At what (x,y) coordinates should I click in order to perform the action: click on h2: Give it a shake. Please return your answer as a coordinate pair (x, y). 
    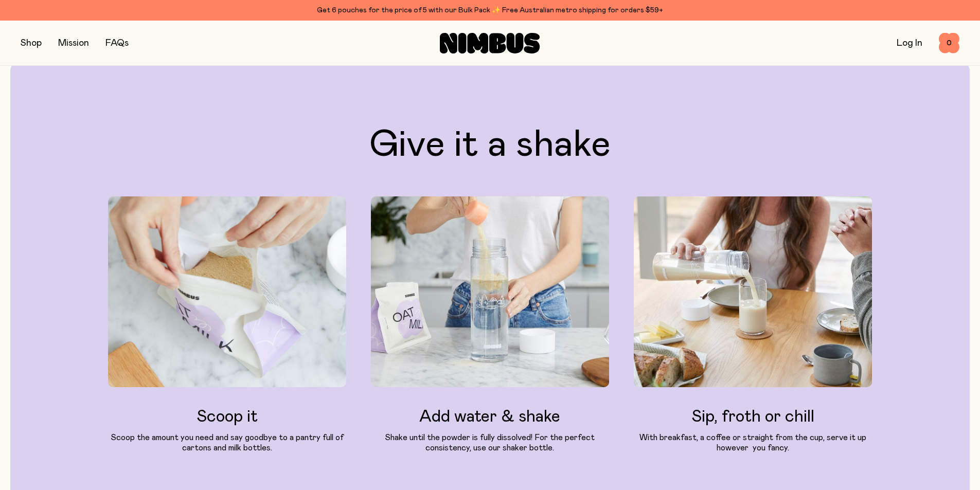
    Looking at the image, I should click on (490, 145).